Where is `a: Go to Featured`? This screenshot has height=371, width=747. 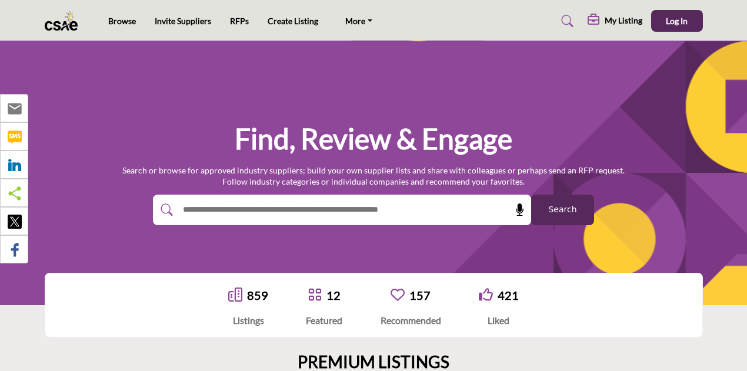 a: Go to Featured is located at coordinates (315, 295).